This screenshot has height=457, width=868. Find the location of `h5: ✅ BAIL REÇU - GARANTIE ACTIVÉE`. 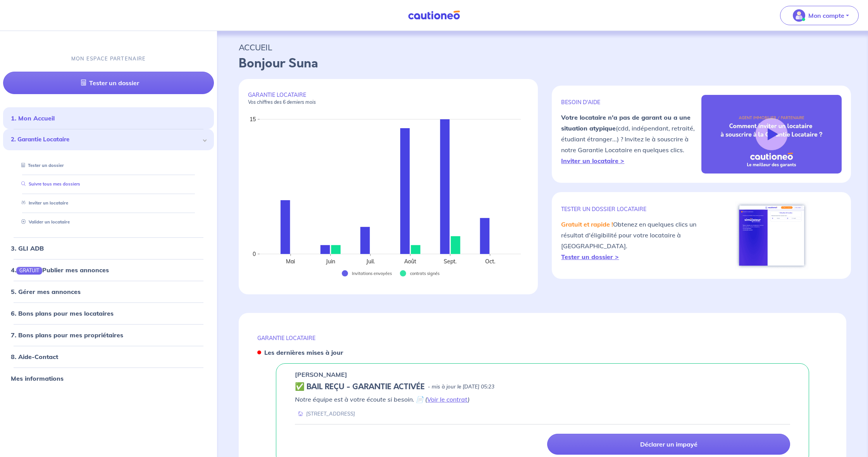

h5: ✅ BAIL REÇU - GARANTIE ACTIVÉE is located at coordinates (360, 387).